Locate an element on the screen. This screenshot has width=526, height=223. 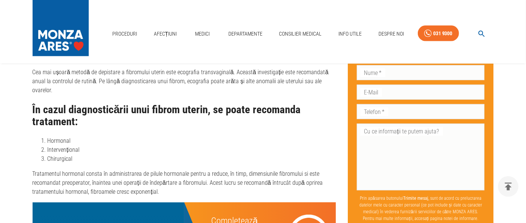
a: Afecțiuni is located at coordinates (166, 34).